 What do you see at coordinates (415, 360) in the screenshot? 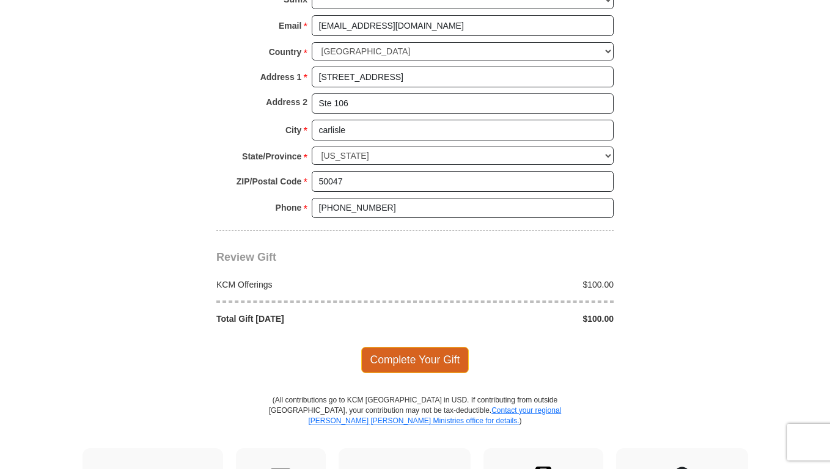
I see `span: Complete Your Gift` at bounding box center [415, 360].